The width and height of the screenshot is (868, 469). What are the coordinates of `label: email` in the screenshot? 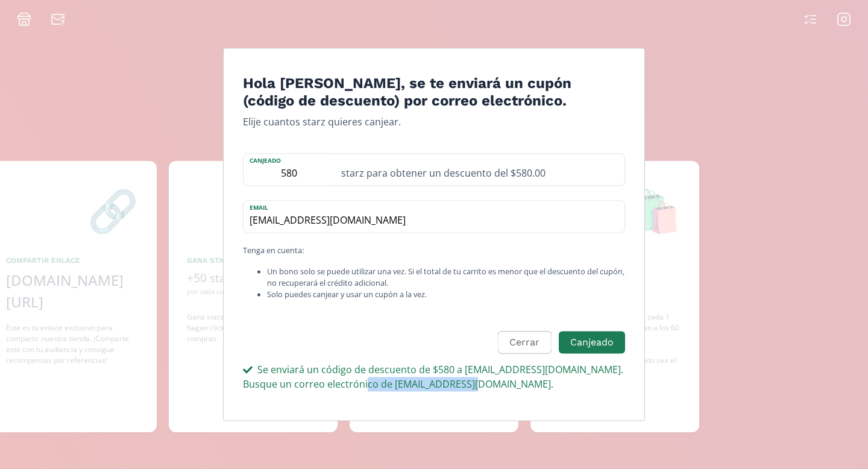 It's located at (428, 206).